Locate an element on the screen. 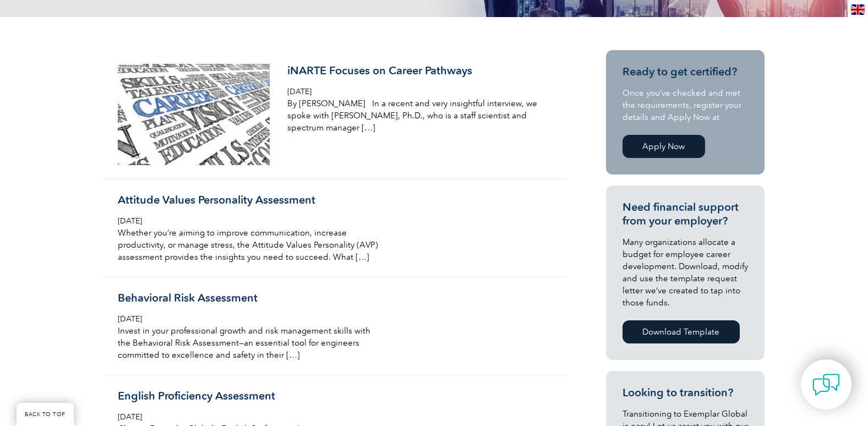 The height and width of the screenshot is (426, 868). p: Once you’ve checked and met the requirements, register your details and Apply Now at is located at coordinates (685, 105).